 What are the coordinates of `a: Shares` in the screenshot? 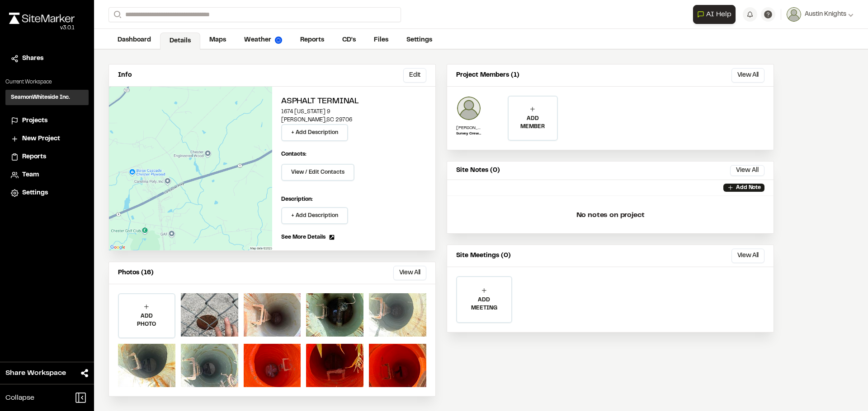 It's located at (47, 59).